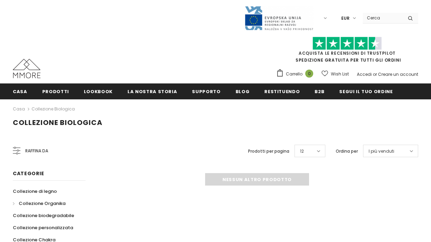 This screenshot has width=431, height=242. What do you see at coordinates (345, 18) in the screenshot?
I see `span: EUR` at bounding box center [345, 18].